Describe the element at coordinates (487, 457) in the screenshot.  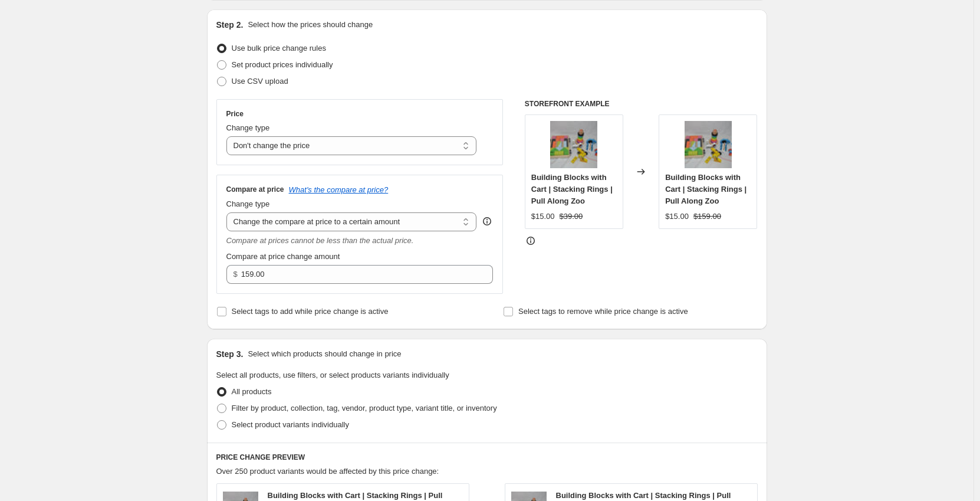
I see `h6: PRICE CHANGE PREVIEW` at that location.